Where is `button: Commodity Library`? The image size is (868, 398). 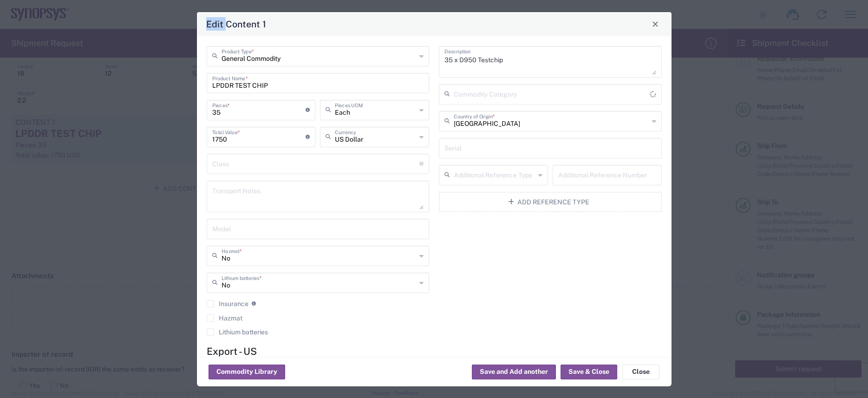
button: Commodity Library is located at coordinates (247, 372).